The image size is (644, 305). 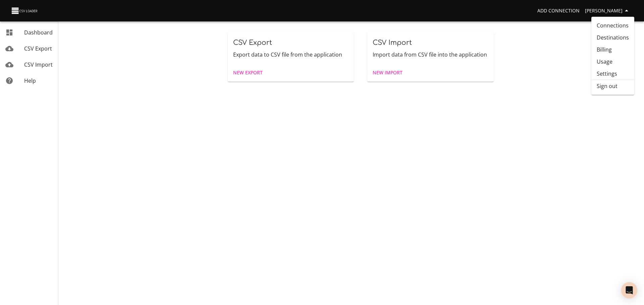 I want to click on span: Add Connection, so click(x=558, y=11).